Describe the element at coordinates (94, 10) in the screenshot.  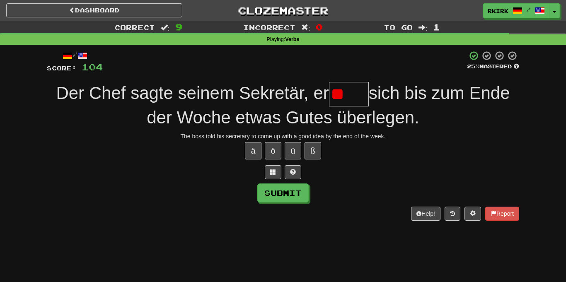
I see `a: Dashboard` at that location.